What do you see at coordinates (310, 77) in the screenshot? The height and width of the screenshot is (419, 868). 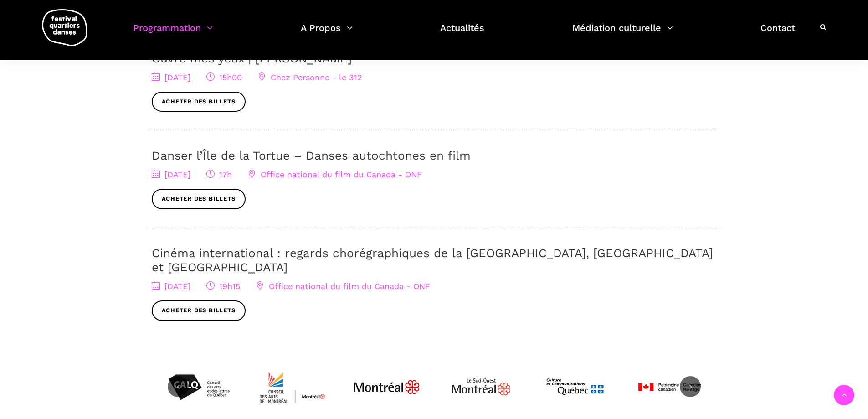 I see `span: Chez Personne - le 312` at bounding box center [310, 77].